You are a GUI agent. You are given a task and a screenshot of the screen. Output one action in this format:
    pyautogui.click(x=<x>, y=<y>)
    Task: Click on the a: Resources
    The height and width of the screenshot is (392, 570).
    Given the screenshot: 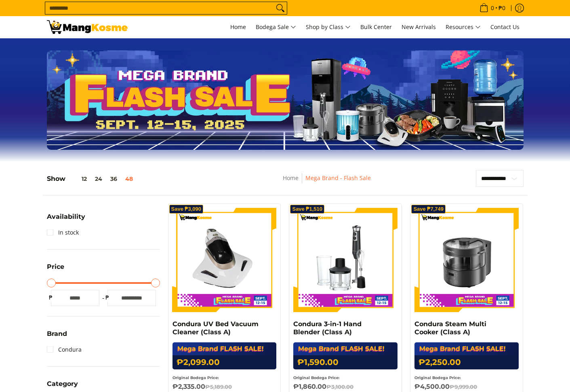 What is the action you would take?
    pyautogui.click(x=463, y=27)
    